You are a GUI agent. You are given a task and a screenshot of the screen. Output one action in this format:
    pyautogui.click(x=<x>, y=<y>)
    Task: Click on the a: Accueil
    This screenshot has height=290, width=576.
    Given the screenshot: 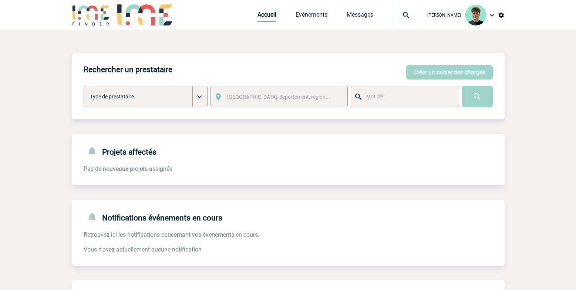 What is the action you would take?
    pyautogui.click(x=267, y=16)
    